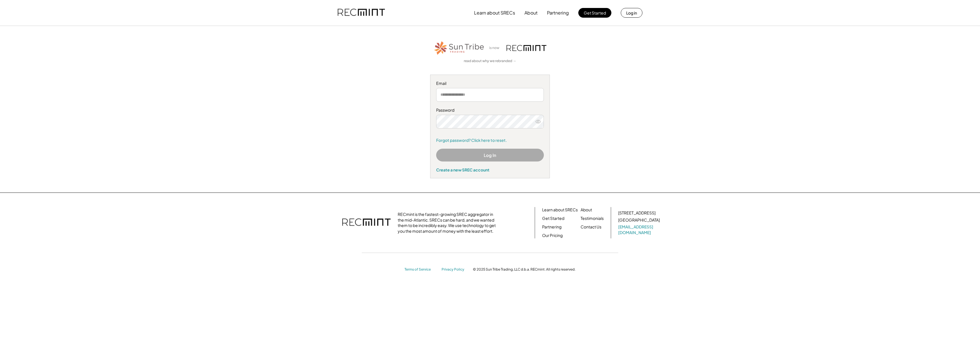  Describe the element at coordinates (553, 218) in the screenshot. I see `a: Get Started` at that location.